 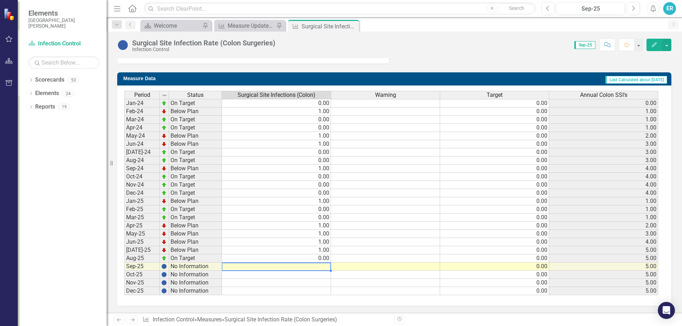 I want to click on td: Mar-25, so click(x=142, y=218).